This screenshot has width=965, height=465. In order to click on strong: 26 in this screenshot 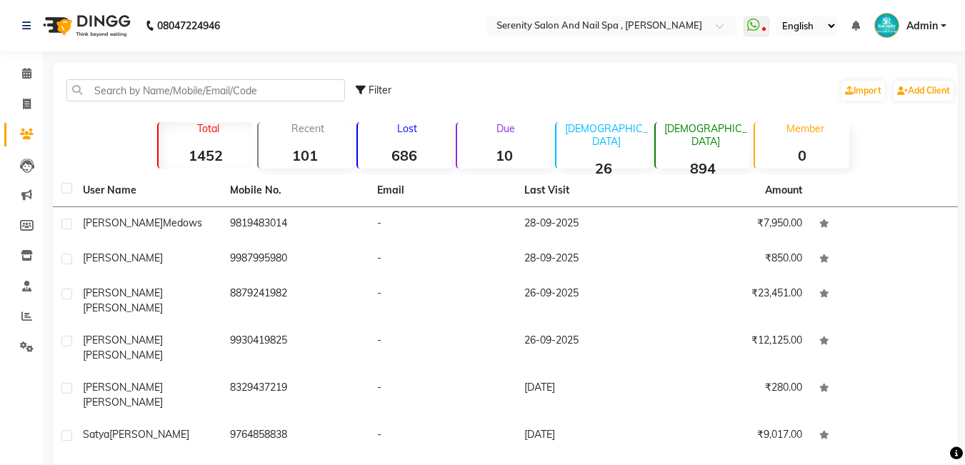, I will do `click(603, 168)`.